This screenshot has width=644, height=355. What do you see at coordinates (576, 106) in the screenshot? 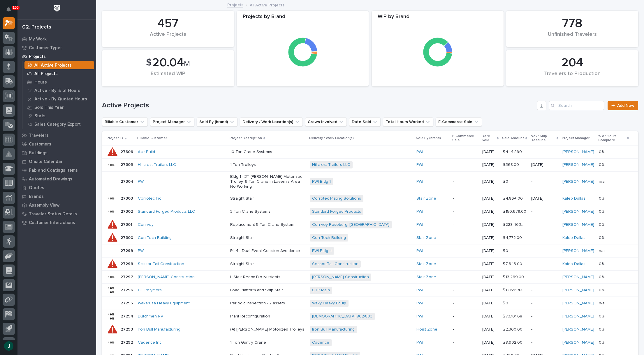
I see `input: Search` at bounding box center [576, 106].